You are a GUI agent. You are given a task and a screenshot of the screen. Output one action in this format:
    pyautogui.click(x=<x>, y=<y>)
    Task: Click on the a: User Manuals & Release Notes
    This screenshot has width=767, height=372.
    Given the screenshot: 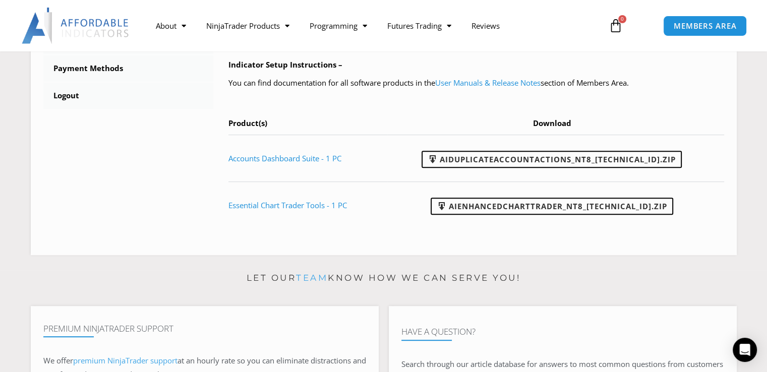 What is the action you would take?
    pyautogui.click(x=488, y=83)
    